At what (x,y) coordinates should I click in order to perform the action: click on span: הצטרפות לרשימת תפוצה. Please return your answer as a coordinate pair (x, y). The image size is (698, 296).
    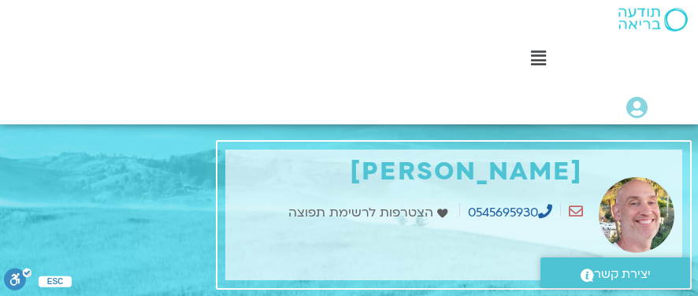
    Looking at the image, I should click on (362, 213).